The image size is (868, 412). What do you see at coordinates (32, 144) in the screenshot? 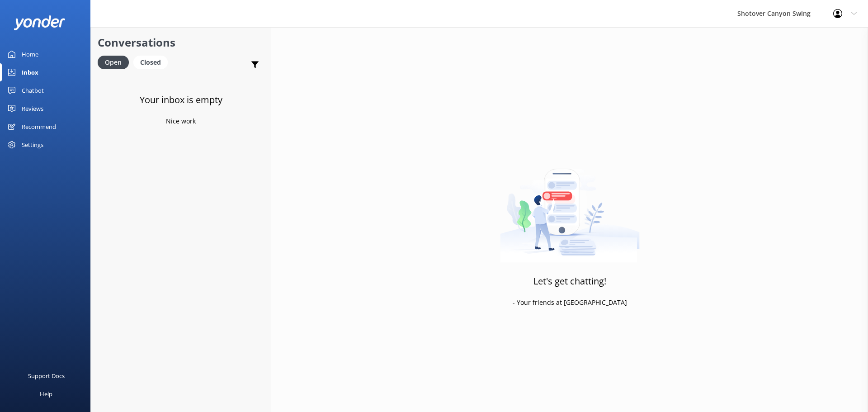
I see `div: Settings` at bounding box center [32, 144].